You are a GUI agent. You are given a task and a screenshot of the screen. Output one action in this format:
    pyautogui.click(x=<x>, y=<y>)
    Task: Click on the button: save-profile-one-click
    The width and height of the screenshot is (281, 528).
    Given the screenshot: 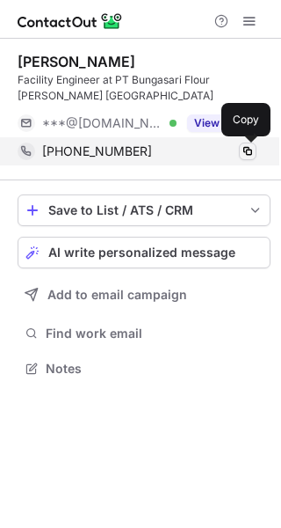 What is the action you would take?
    pyautogui.click(x=144, y=210)
    